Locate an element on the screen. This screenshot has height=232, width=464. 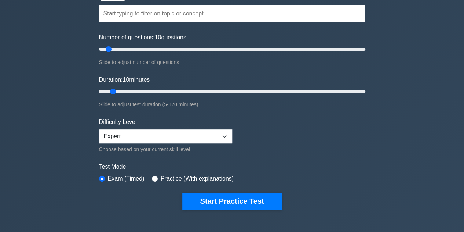
label: Number of questions: questions is located at coordinates (143, 37).